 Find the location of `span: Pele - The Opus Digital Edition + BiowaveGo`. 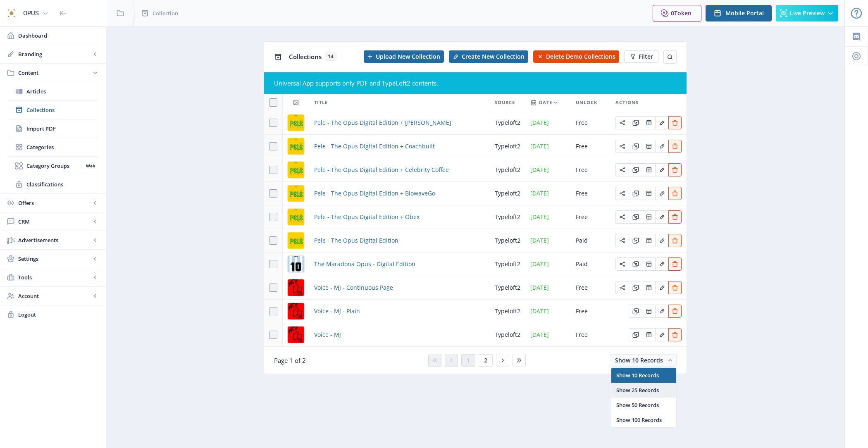

span: Pele - The Opus Digital Edition + BiowaveGo is located at coordinates (374, 194).